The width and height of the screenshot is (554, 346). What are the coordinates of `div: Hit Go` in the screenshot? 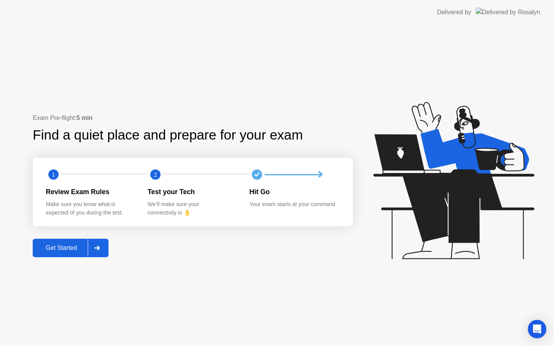 It's located at (294, 192).